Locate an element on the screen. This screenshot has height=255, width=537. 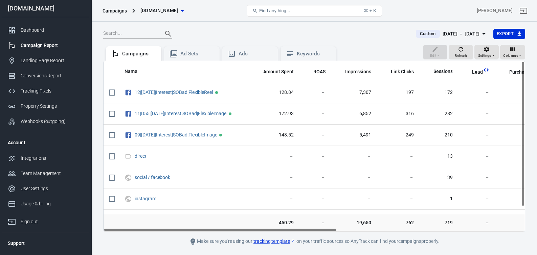
span: 249 is located at coordinates (398, 135).